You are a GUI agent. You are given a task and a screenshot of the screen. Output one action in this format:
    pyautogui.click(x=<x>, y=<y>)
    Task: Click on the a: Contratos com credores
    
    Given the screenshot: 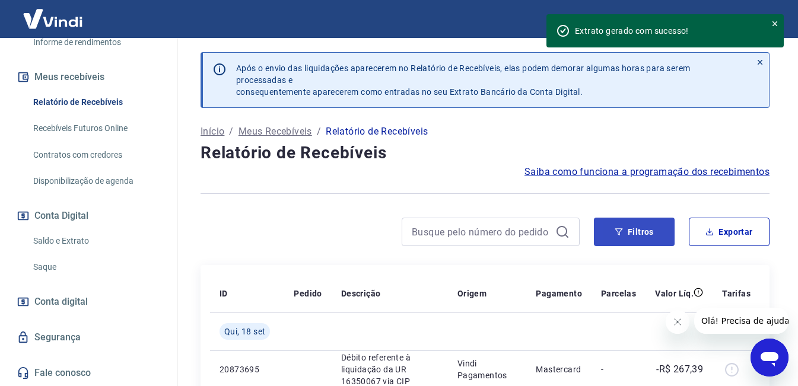 What is the action you would take?
    pyautogui.click(x=96, y=155)
    